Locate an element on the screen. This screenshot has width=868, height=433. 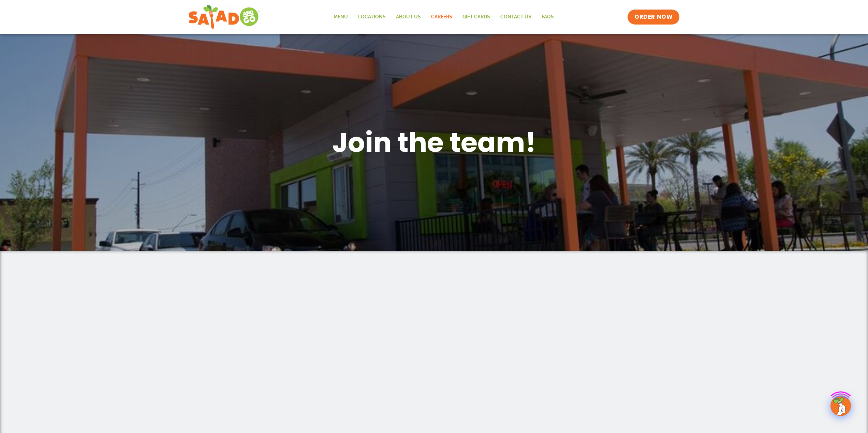
span: ORDER NOW is located at coordinates (653, 17).